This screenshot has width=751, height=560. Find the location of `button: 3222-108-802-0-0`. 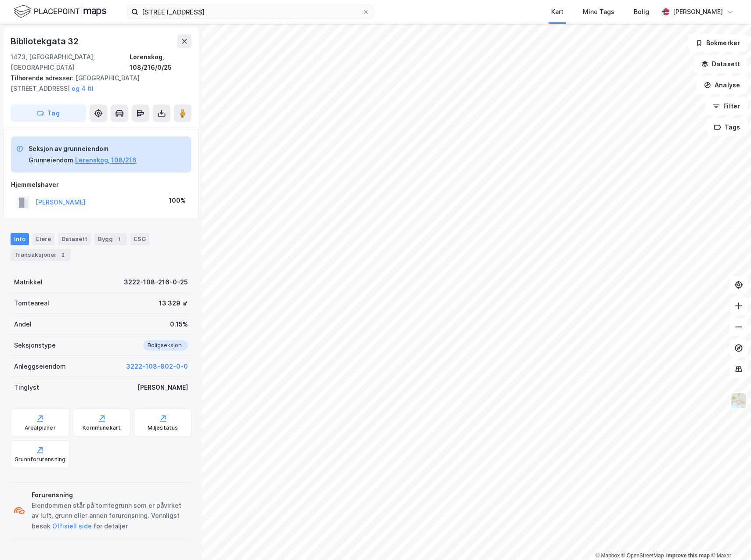

button: 3222-108-802-0-0 is located at coordinates (157, 366).